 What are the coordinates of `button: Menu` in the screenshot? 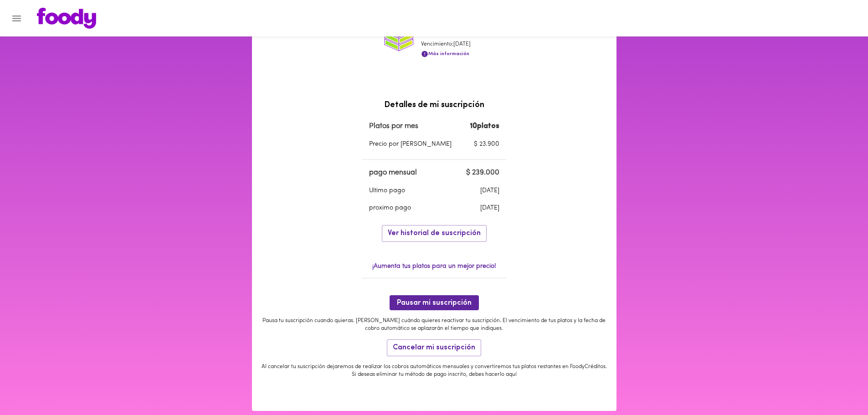 It's located at (17, 18).